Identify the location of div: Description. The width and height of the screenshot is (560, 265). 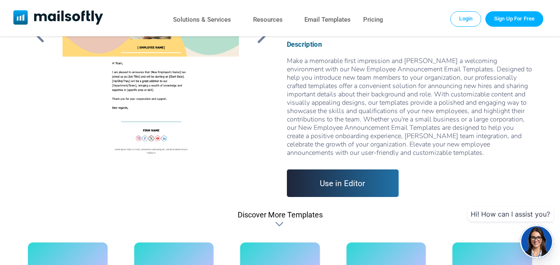
(409, 44).